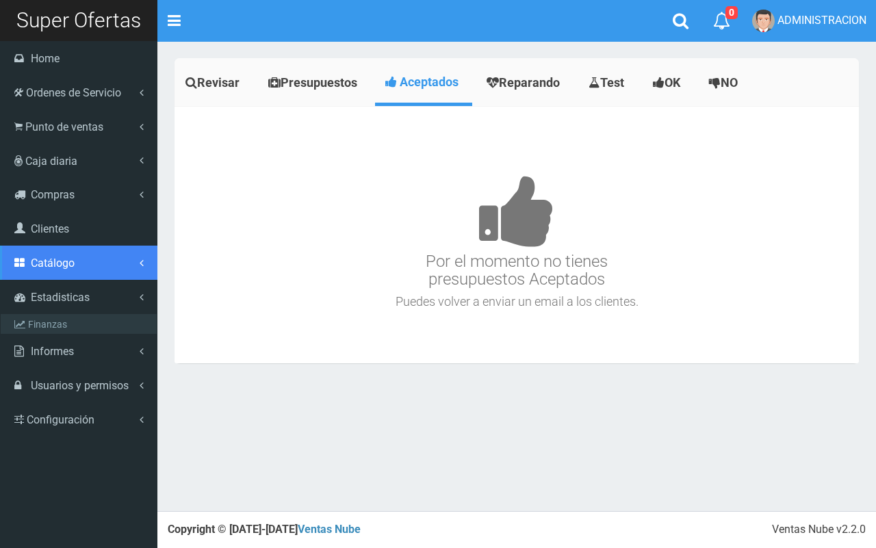 The height and width of the screenshot is (548, 876). Describe the element at coordinates (60, 297) in the screenshot. I see `span: Estadisticas` at that location.